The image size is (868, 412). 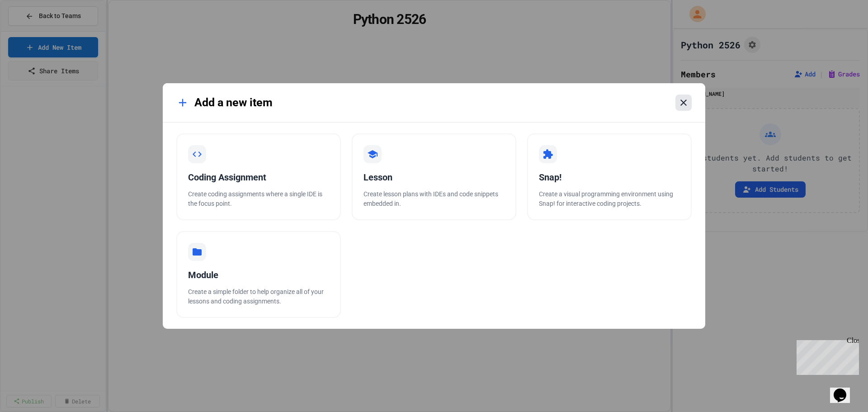 What do you see at coordinates (610, 177) in the screenshot?
I see `div: Snap!` at bounding box center [610, 177].